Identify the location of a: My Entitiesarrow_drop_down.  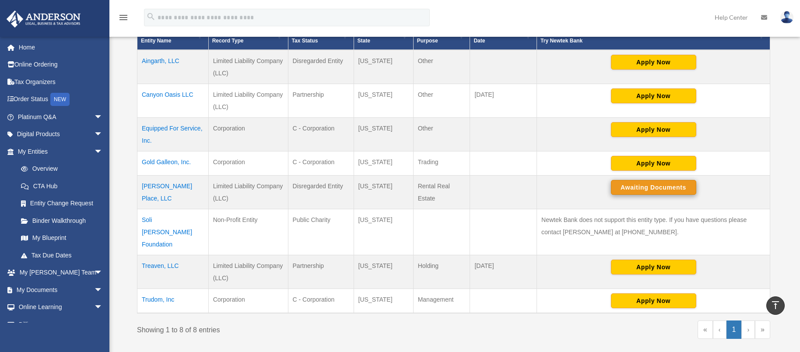
(59, 151).